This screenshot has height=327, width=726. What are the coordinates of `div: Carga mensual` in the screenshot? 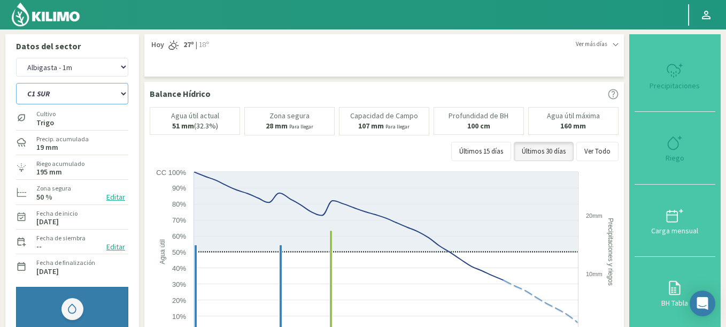 It's located at (675, 230).